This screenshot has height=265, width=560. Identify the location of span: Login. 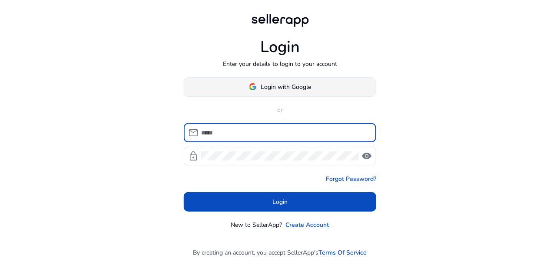
(280, 202).